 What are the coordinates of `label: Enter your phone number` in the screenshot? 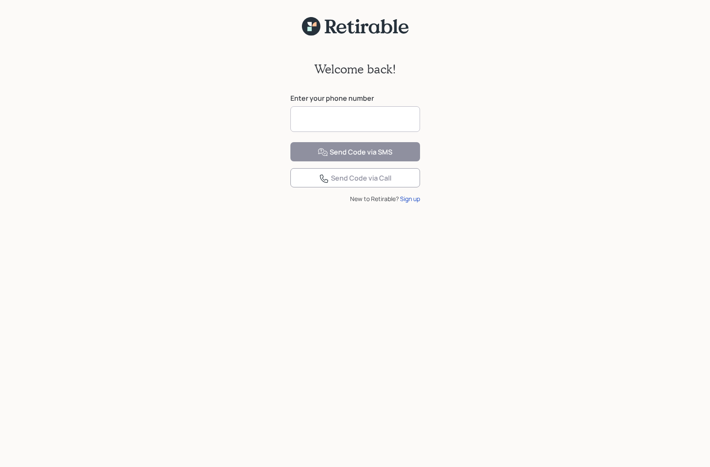 It's located at (355, 98).